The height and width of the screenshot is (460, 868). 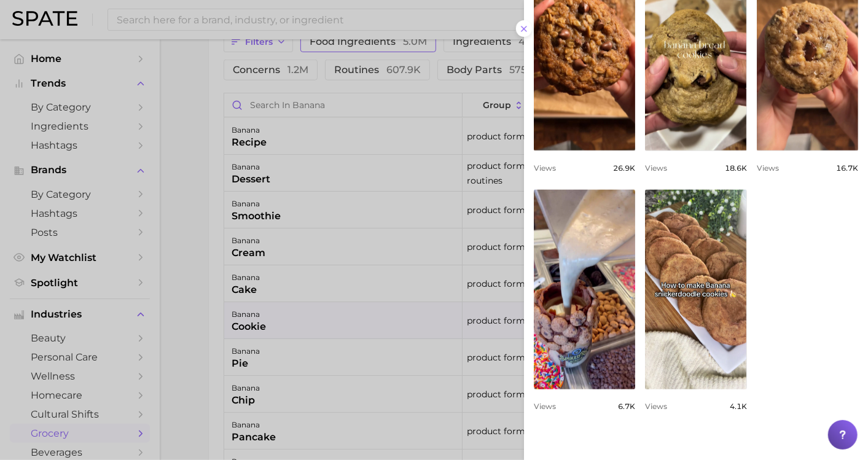 What do you see at coordinates (847, 168) in the screenshot?
I see `span: 16.7k` at bounding box center [847, 168].